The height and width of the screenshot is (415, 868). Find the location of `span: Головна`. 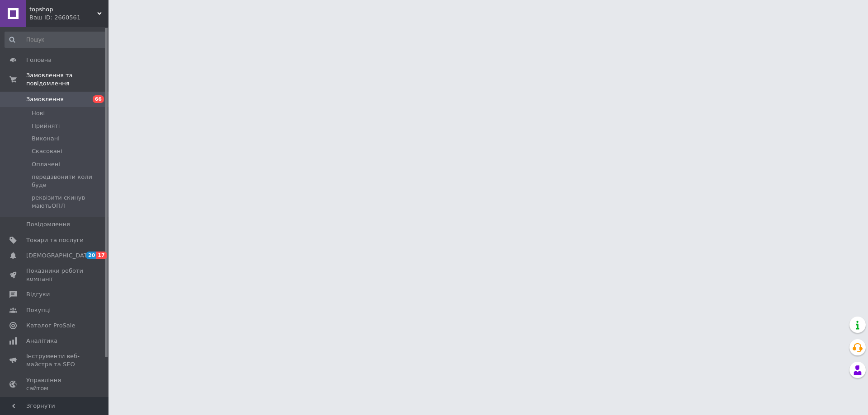

span: Головна is located at coordinates (39, 60).